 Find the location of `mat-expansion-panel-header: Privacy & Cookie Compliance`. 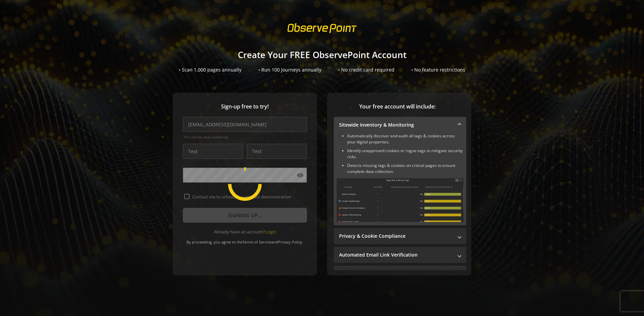

mat-expansion-panel-header: Privacy & Cookie Compliance is located at coordinates (400, 236).